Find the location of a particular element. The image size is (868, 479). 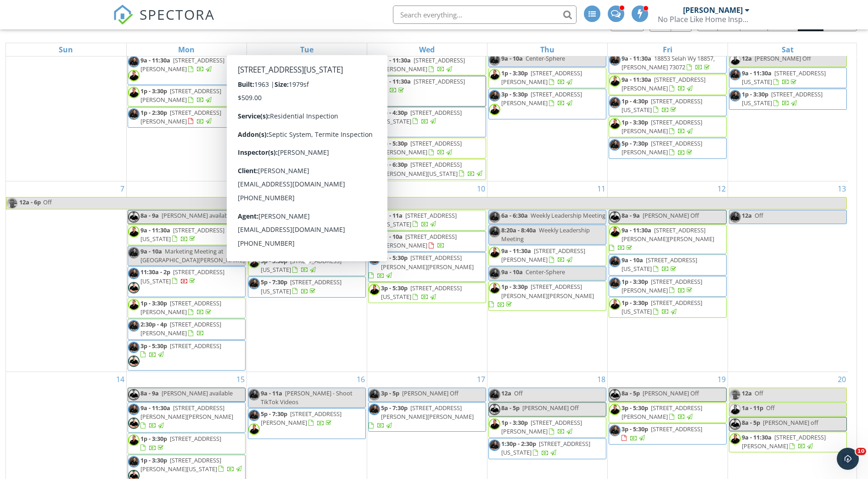

a: Thursday is located at coordinates (547, 50).